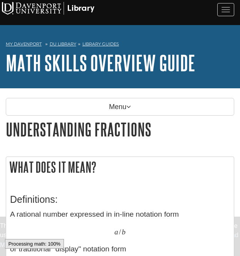 The image size is (240, 256). Describe the element at coordinates (120, 107) in the screenshot. I see `p: Menu` at that location.